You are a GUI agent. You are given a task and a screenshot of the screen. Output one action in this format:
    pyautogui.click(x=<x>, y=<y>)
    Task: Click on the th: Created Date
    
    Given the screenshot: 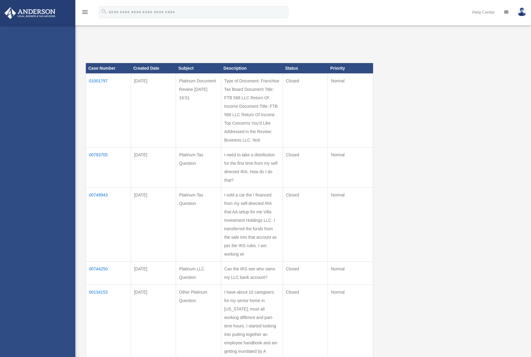 What is the action you would take?
    pyautogui.click(x=154, y=68)
    